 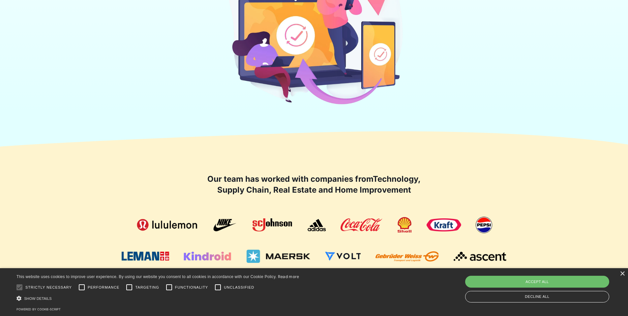 What do you see at coordinates (278, 256) in the screenshot?
I see `img: Maersk Logo` at bounding box center [278, 256].